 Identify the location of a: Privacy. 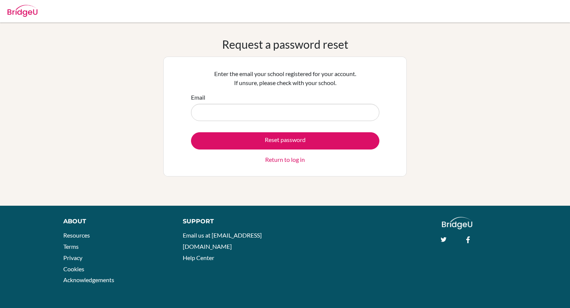
(73, 257).